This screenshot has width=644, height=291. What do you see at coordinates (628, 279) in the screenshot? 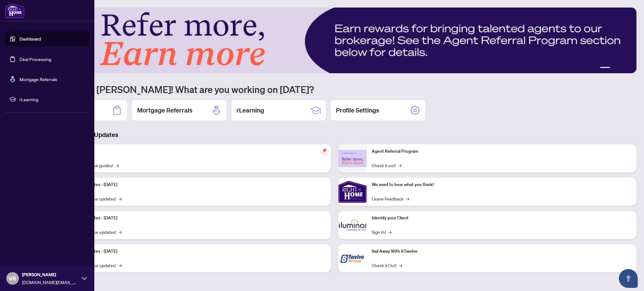
I see `button: Open asap` at bounding box center [628, 279].